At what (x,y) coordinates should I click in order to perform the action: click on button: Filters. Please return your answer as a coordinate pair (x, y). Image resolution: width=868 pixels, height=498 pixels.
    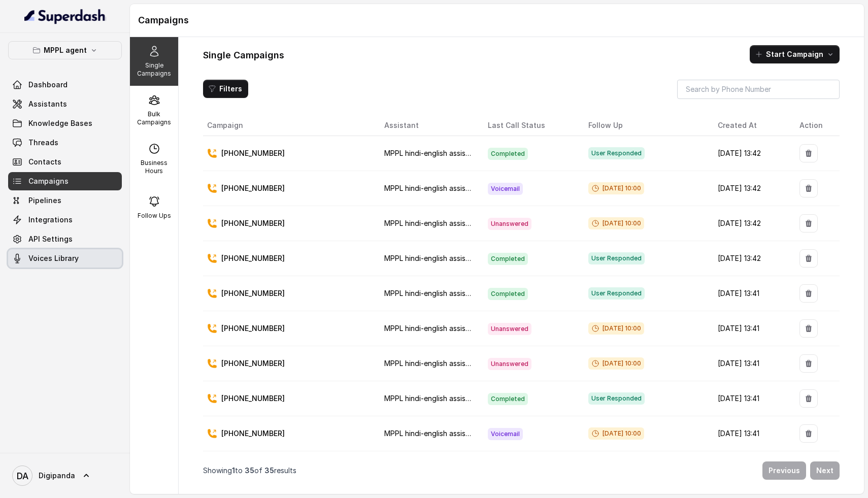
    Looking at the image, I should click on (225, 89).